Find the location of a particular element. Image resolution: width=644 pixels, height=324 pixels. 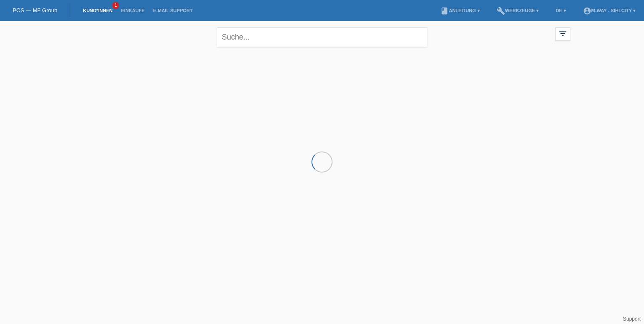

a: DE ▾ is located at coordinates (561, 11).